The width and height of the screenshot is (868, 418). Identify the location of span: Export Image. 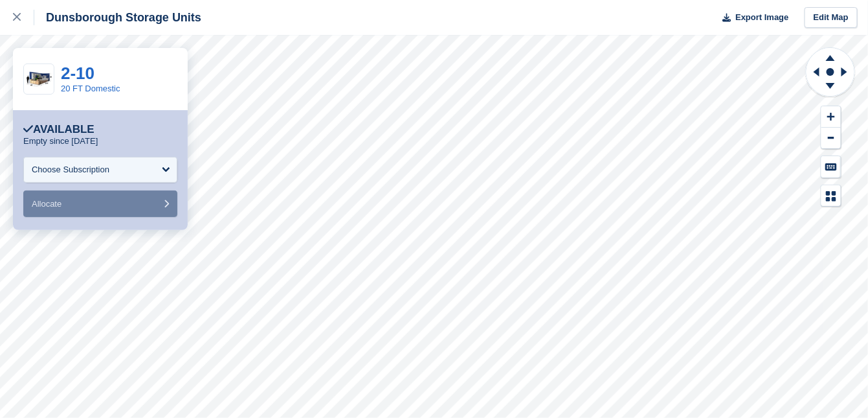
(762, 18).